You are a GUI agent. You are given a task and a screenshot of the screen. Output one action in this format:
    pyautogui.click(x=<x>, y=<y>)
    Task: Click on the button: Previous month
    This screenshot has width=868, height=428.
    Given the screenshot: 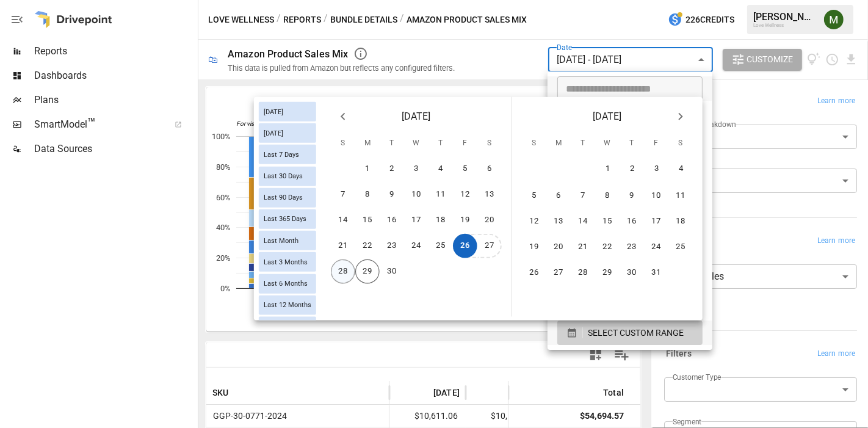 What is the action you would take?
    pyautogui.click(x=343, y=116)
    